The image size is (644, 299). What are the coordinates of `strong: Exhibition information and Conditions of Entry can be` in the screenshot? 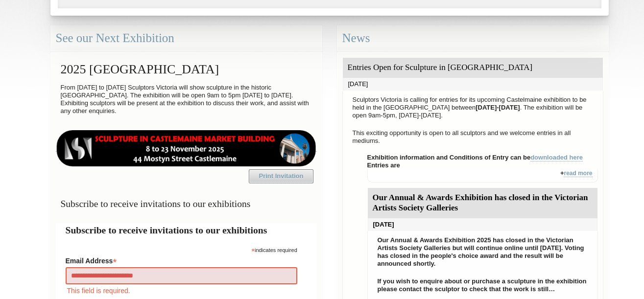 It's located at (475, 158).